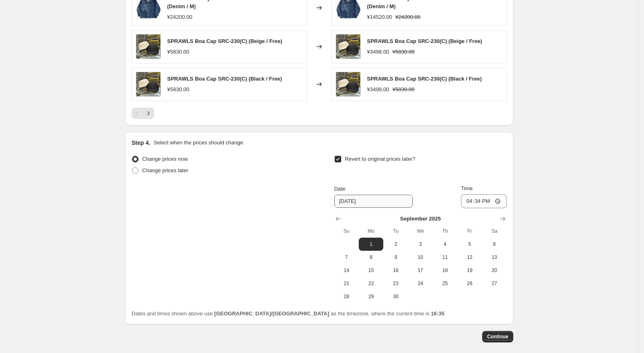 The height and width of the screenshot is (353, 644). I want to click on span: 26, so click(470, 283).